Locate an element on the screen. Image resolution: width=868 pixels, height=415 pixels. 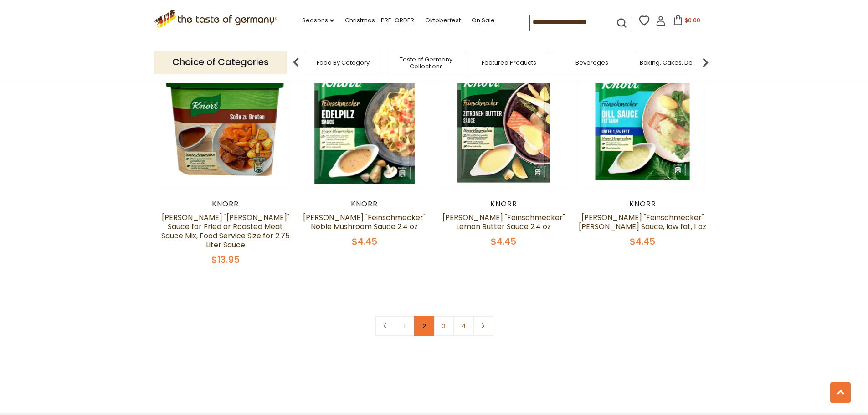
a: On Sale is located at coordinates (483, 21).